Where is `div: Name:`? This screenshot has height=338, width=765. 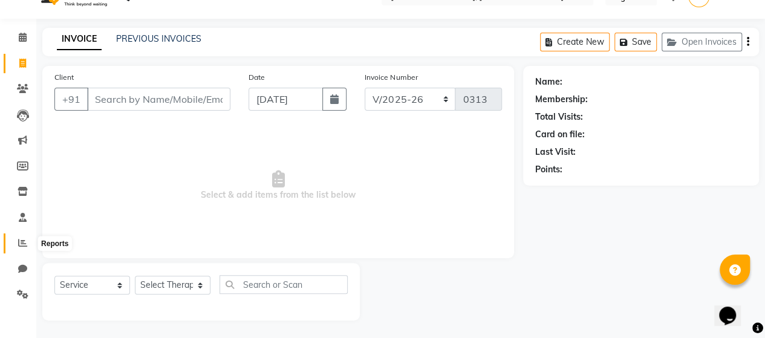
div: Name: is located at coordinates (549, 82).